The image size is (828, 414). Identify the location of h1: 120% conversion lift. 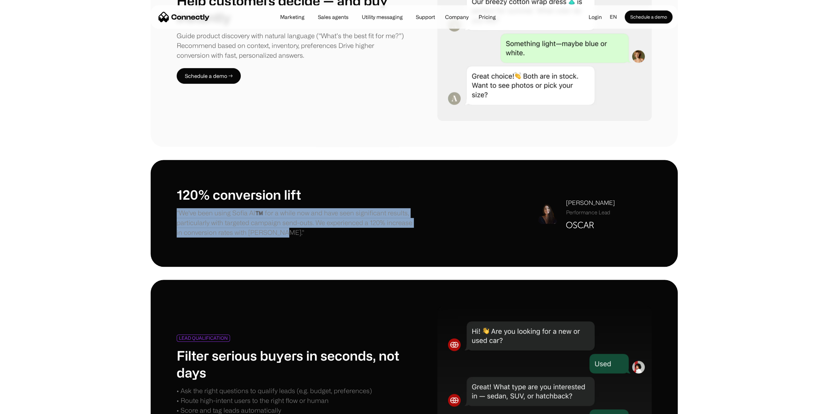
(295, 194).